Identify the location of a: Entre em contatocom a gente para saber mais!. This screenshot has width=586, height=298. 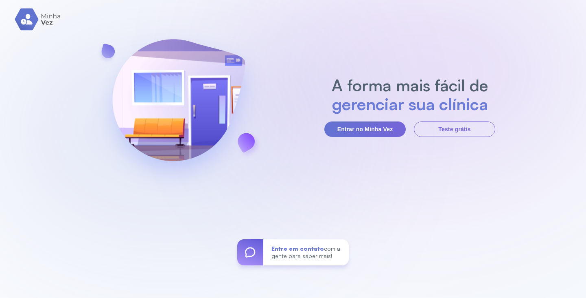
(293, 252).